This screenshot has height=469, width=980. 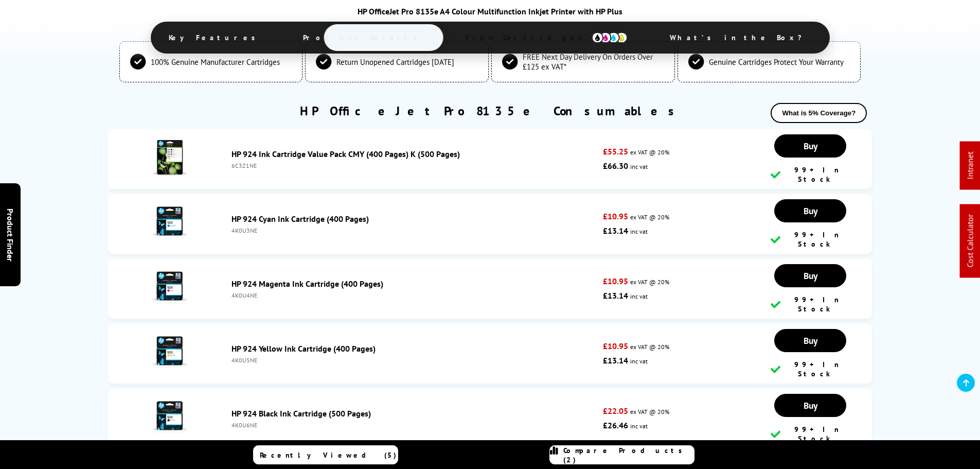 I want to click on a: Recently Viewed (5), so click(x=326, y=454).